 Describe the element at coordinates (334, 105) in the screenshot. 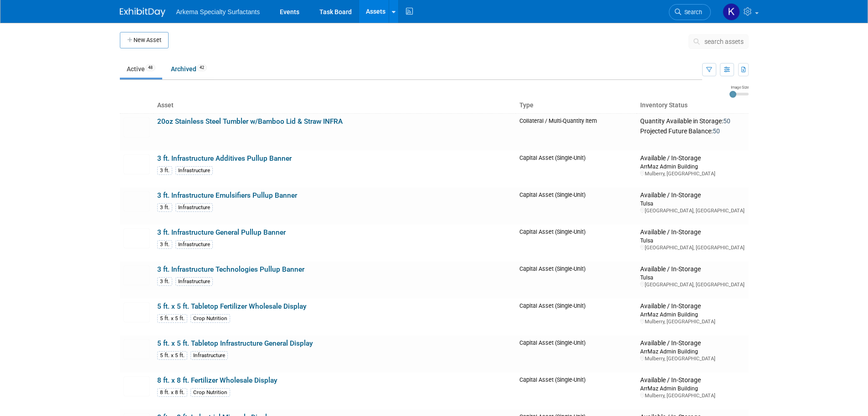

I see `th: Asset` at that location.